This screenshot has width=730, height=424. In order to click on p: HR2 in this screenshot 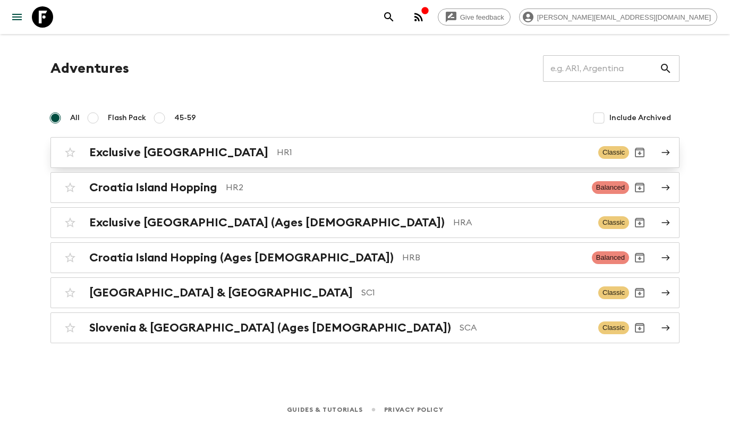, I will do `click(405, 188)`.